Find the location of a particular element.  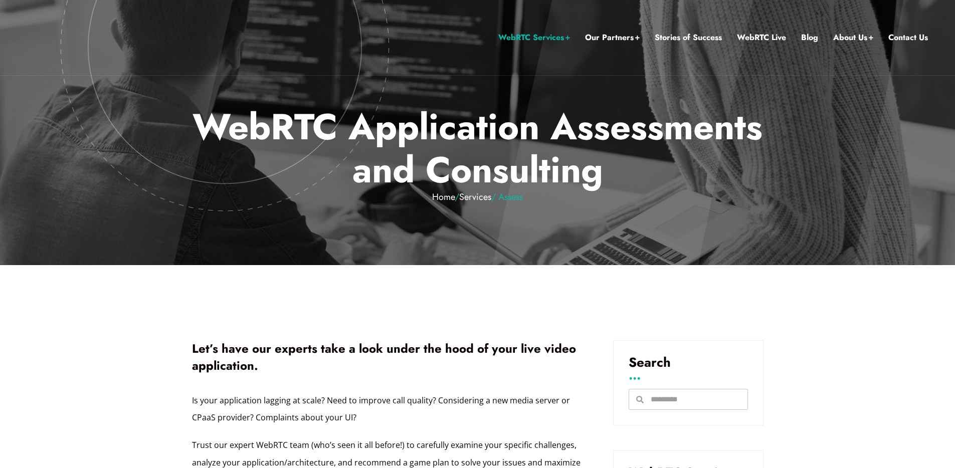

a: Stories of Success is located at coordinates (688, 38).